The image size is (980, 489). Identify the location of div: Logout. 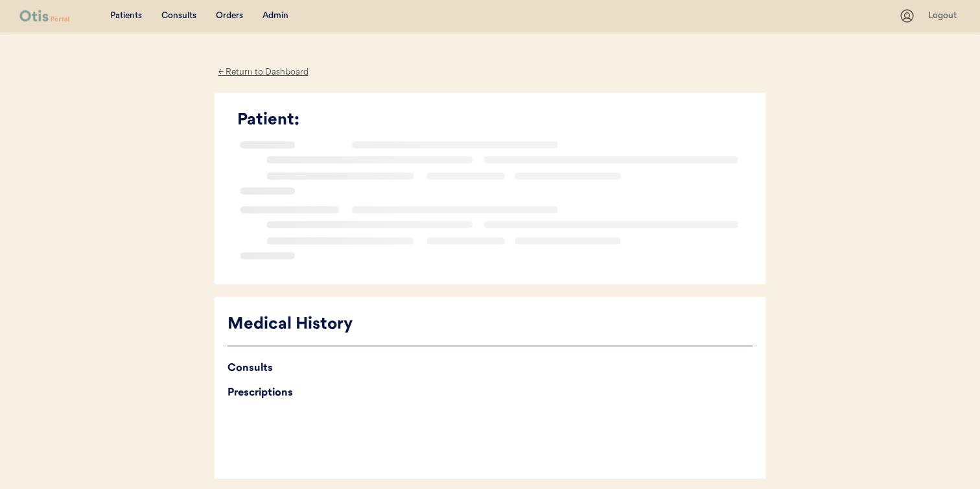
(945, 17).